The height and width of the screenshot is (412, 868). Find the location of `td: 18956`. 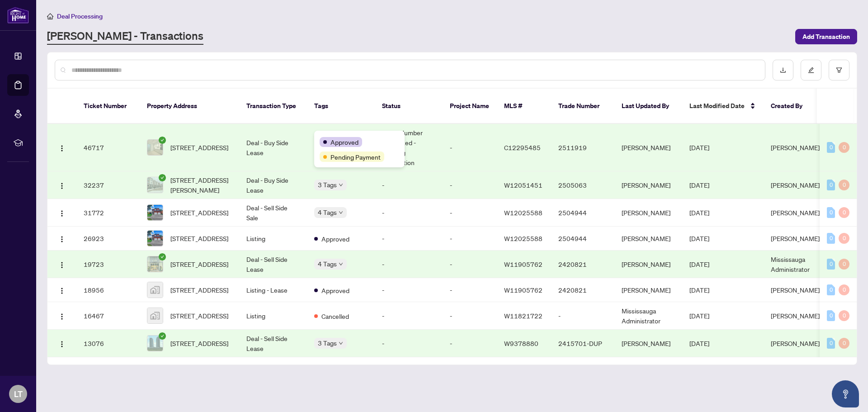

td: 18956 is located at coordinates (108, 290).